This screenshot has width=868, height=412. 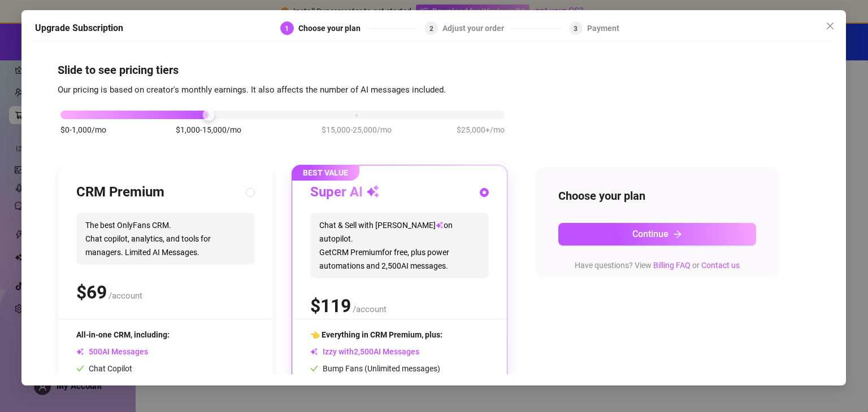 I want to click on div: Adjust your order, so click(x=477, y=28).